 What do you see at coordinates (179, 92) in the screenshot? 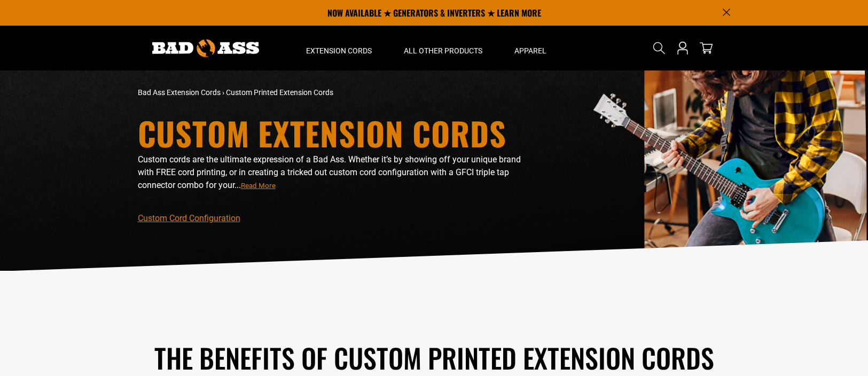
I see `a: Bad Ass Extension Cords` at bounding box center [179, 92].